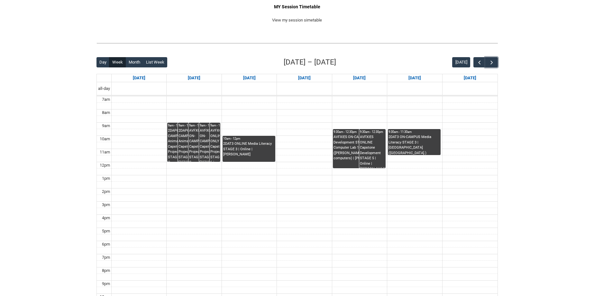  I want to click on div: 1pm, so click(106, 179).